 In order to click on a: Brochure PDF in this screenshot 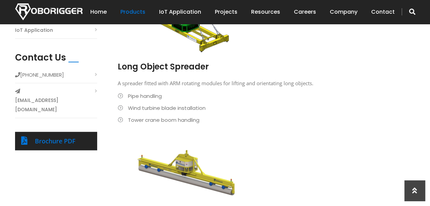, I will do `click(55, 141)`.